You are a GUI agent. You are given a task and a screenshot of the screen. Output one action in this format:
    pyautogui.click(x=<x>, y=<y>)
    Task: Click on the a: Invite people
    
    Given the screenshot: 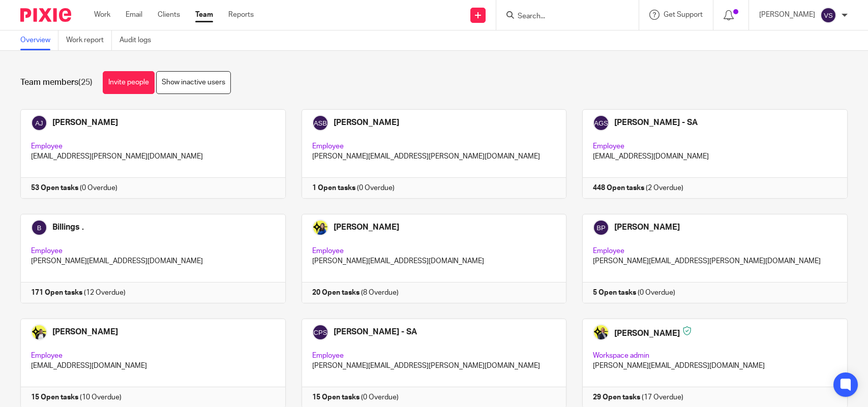 What is the action you would take?
    pyautogui.click(x=129, y=82)
    